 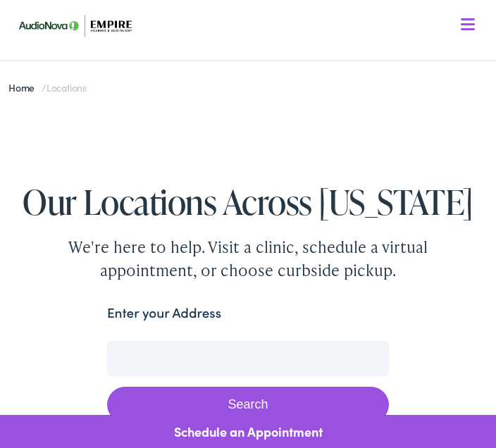 I want to click on label: Enter your Address, so click(x=164, y=313).